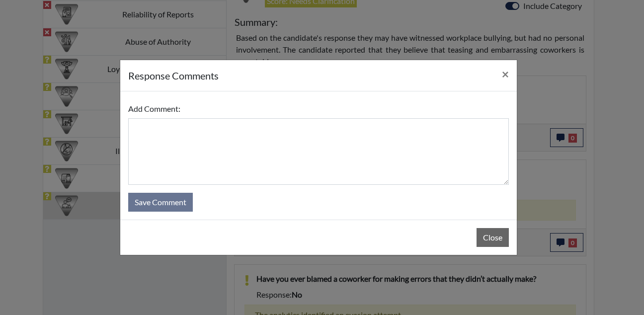 This screenshot has width=644, height=315. What do you see at coordinates (160, 202) in the screenshot?
I see `button: Save Comment` at bounding box center [160, 202].